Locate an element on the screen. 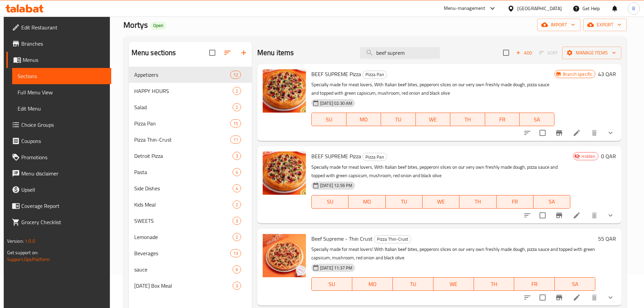  span: SA is located at coordinates (537, 119).